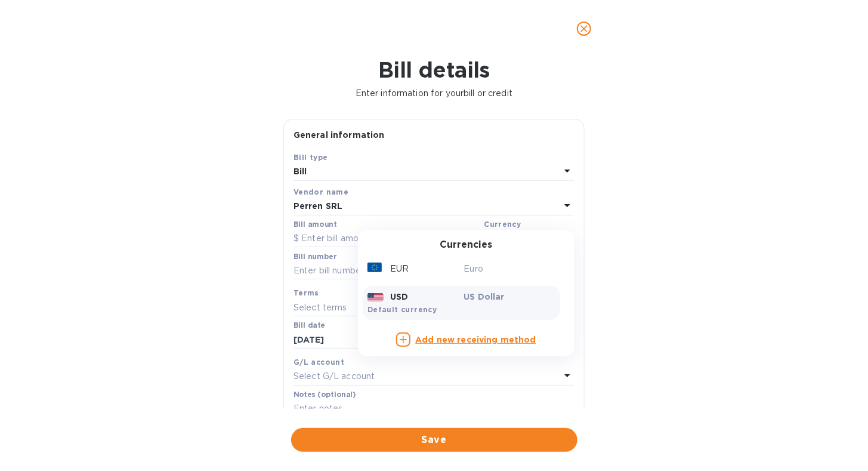 This screenshot has height=471, width=868. What do you see at coordinates (399, 268) in the screenshot?
I see `p: EUR` at bounding box center [399, 268].